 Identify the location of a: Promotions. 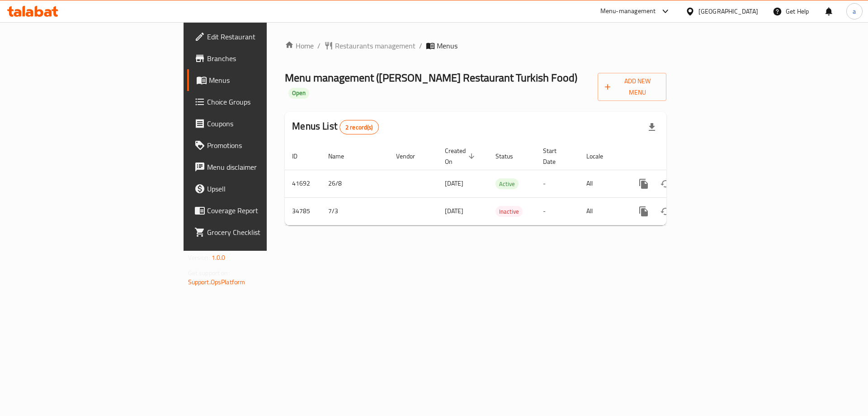
(258, 145).